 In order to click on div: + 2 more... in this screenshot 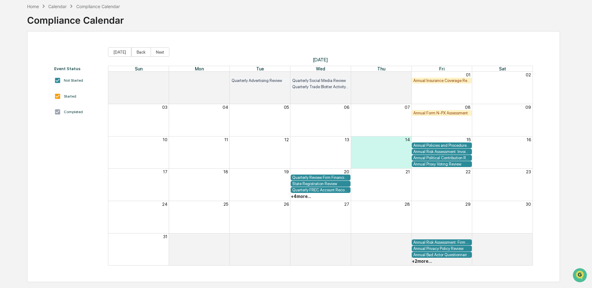, I will do `click(422, 261)`.